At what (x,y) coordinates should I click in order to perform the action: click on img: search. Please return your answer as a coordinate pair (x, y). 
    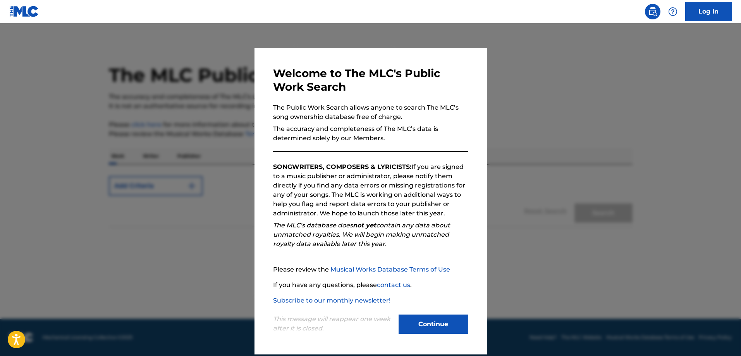
    Looking at the image, I should click on (653, 12).